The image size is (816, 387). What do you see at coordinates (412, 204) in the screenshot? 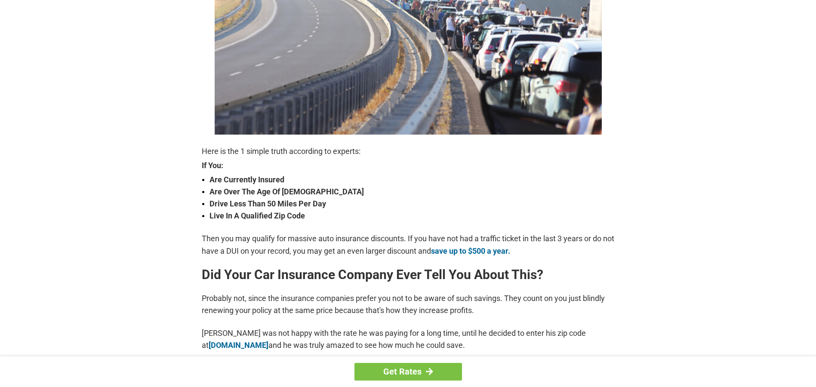
I see `strong: Drive Less Than 50 Miles Per Day` at bounding box center [412, 204].